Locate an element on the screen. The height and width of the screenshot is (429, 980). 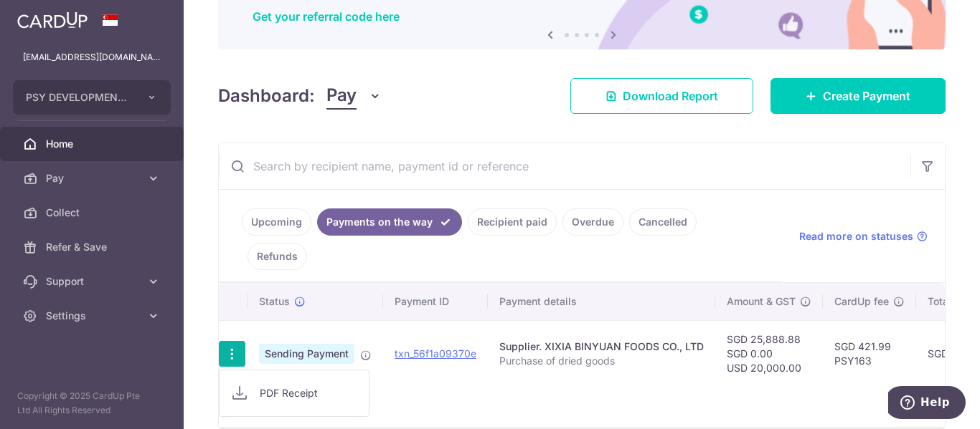
a: Upcoming is located at coordinates (276, 222).